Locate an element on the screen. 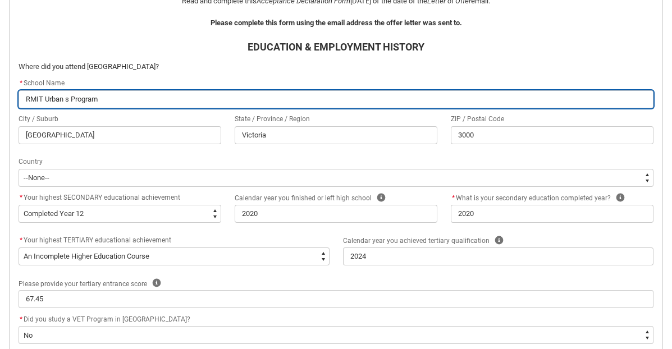  span: Calendar year you achieved tertiary qualification is located at coordinates (416, 241).